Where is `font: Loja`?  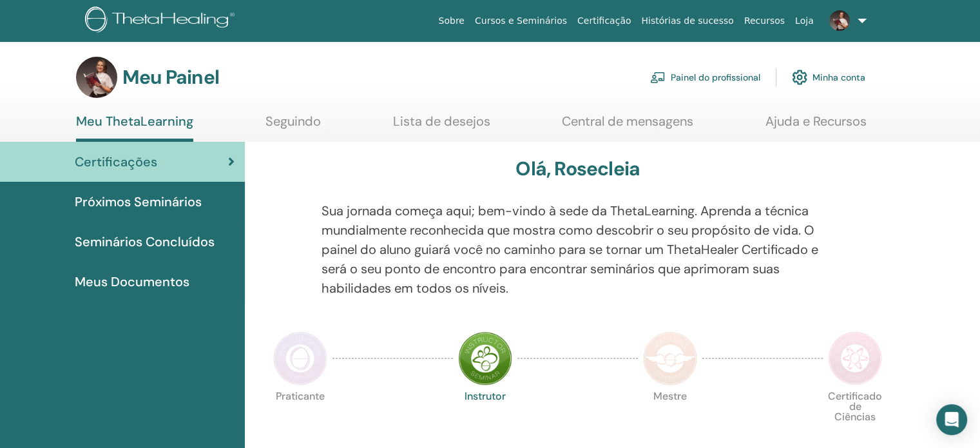 font: Loja is located at coordinates (804, 21).